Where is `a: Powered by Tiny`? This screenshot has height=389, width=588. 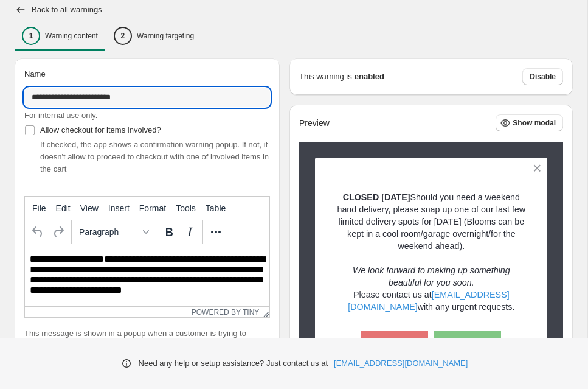
a: Powered by Tiny is located at coordinates (226, 312).